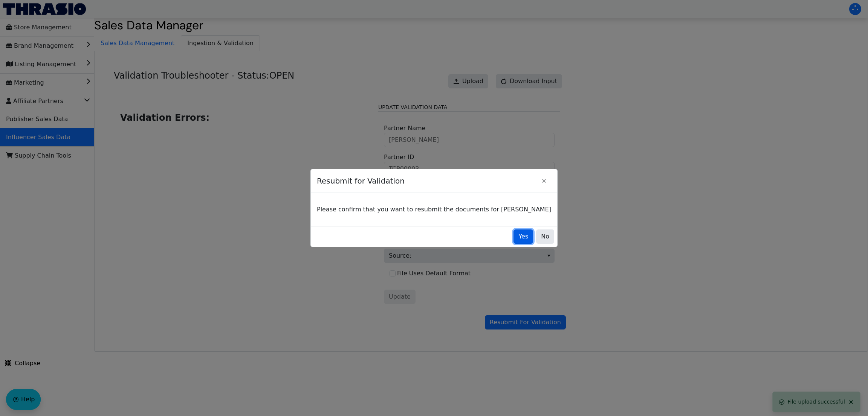 The width and height of the screenshot is (868, 416). What do you see at coordinates (545, 237) in the screenshot?
I see `span: No` at bounding box center [545, 237].